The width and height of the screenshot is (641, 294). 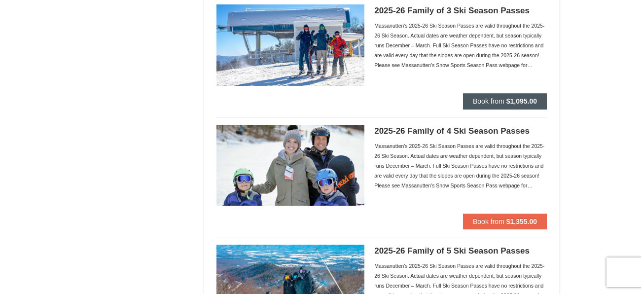 What do you see at coordinates (505, 101) in the screenshot?
I see `button: Book from $1,095.00` at bounding box center [505, 101].